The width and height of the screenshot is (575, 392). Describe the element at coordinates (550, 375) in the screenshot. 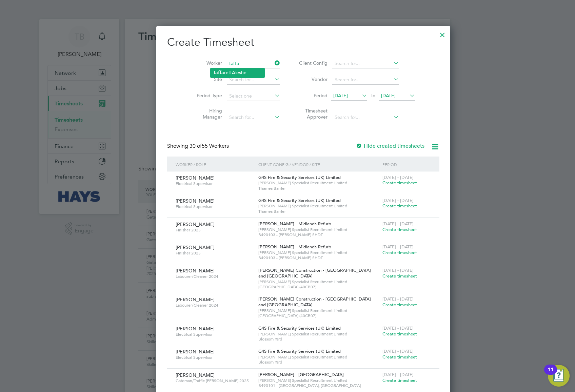

I see `div: 11` at that location.